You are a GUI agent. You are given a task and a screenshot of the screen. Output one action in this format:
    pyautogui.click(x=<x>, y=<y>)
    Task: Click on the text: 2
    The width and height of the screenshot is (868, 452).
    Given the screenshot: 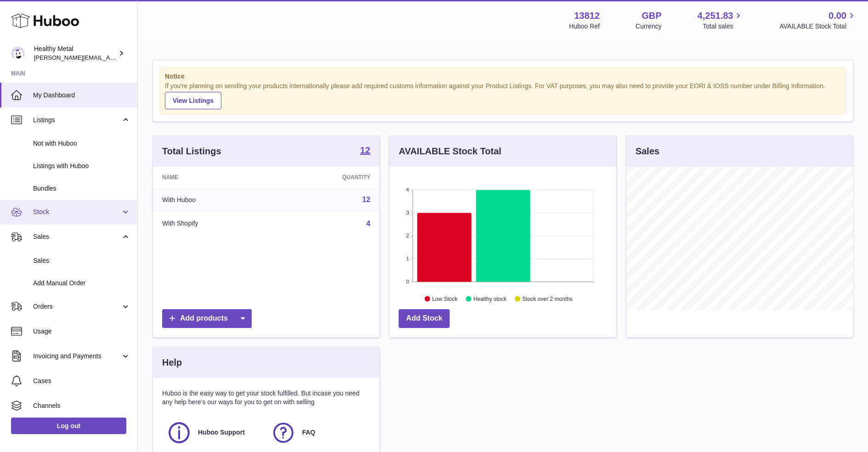 What is the action you would take?
    pyautogui.click(x=408, y=236)
    